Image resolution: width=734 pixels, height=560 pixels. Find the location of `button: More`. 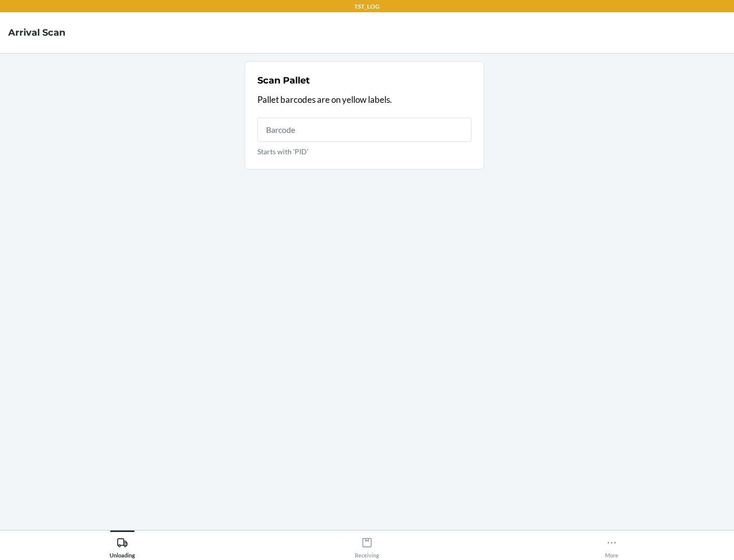

button: More is located at coordinates (612, 545).